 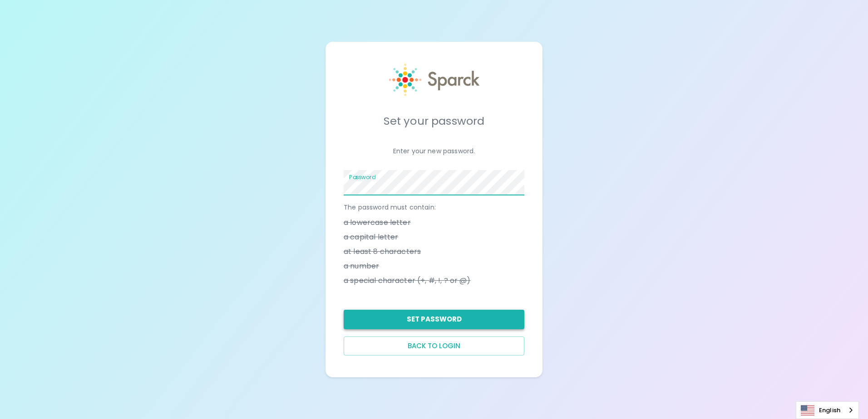 What do you see at coordinates (434, 319) in the screenshot?
I see `button: Set Password` at bounding box center [434, 319].